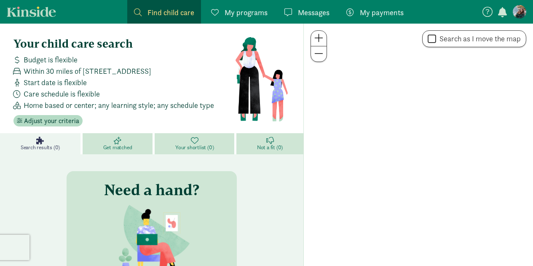 This screenshot has width=533, height=266. I want to click on span: Budget is flexible, so click(51, 59).